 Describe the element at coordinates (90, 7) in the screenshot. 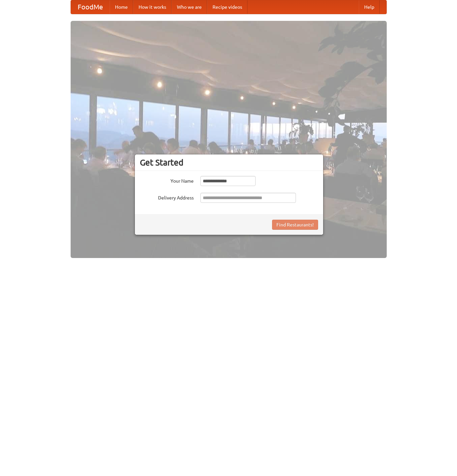

I see `a: FoodMe` at that location.